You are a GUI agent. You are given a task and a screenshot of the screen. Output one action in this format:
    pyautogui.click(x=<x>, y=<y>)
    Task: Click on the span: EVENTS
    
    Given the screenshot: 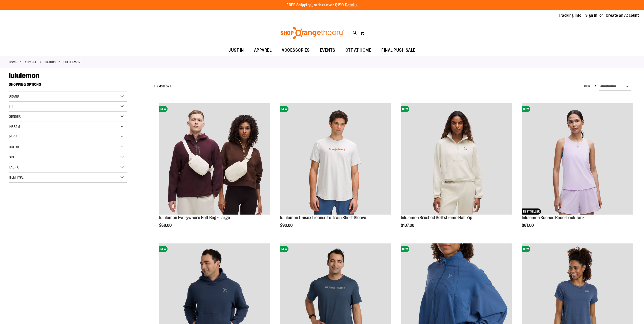 What is the action you would take?
    pyautogui.click(x=327, y=50)
    